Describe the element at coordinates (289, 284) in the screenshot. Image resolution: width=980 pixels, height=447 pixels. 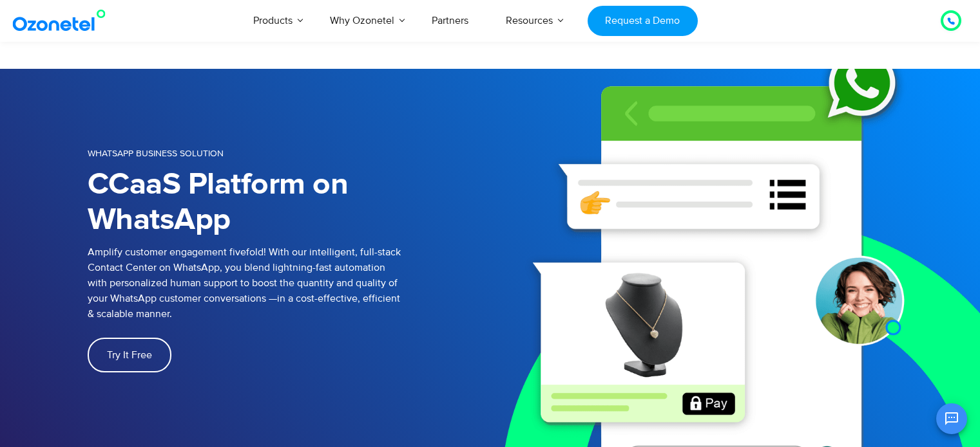
I see `p: Amplify customer engagement fivefold! With our intelligent, full-stack Contact Center on WhatsApp...` at that location.